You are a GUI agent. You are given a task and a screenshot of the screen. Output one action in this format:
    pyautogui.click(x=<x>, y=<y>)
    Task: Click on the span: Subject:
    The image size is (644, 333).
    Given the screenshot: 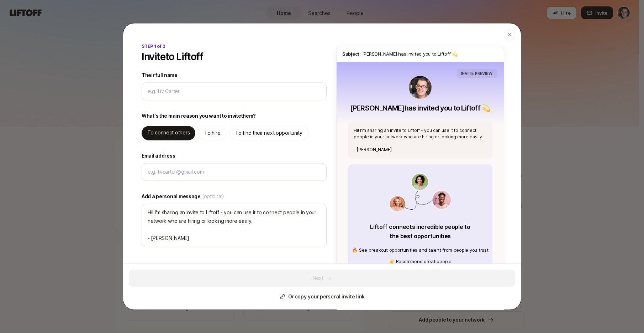 What is the action you would take?
    pyautogui.click(x=352, y=54)
    